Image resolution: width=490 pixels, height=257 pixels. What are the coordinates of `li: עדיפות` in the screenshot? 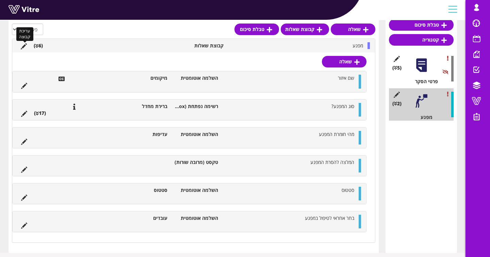 It's located at (145, 134).